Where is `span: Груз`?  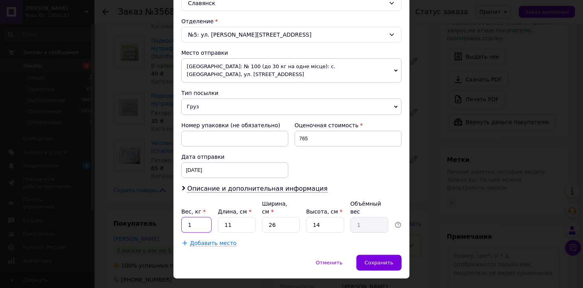
span: Груз is located at coordinates (292, 107).